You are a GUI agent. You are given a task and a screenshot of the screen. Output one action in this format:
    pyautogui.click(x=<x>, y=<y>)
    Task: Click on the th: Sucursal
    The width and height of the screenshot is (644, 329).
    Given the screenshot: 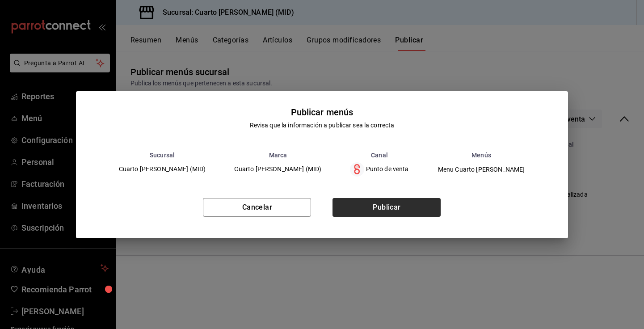 What is the action you would take?
    pyautogui.click(x=162, y=155)
    